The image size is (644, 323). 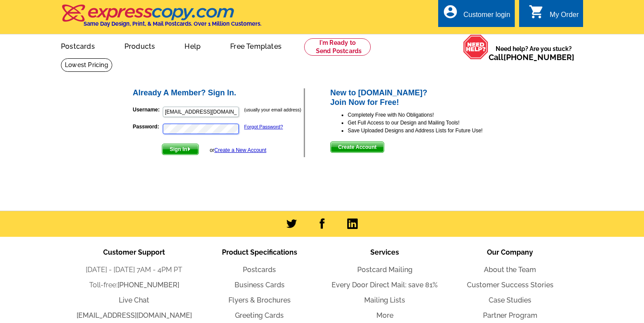 I want to click on span: Sign In, so click(x=180, y=149).